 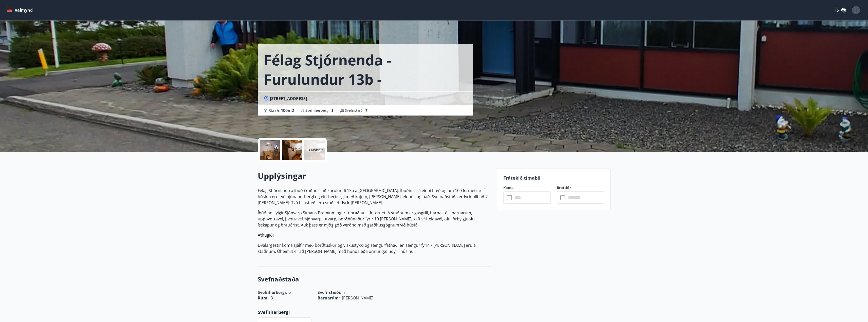 I want to click on p: Íbúðinni fylgir Sjónvarp Símans Premíum og frítt þráðlaust Internet. Á staðnum er gasgrill, barna..., so click(x=374, y=219).